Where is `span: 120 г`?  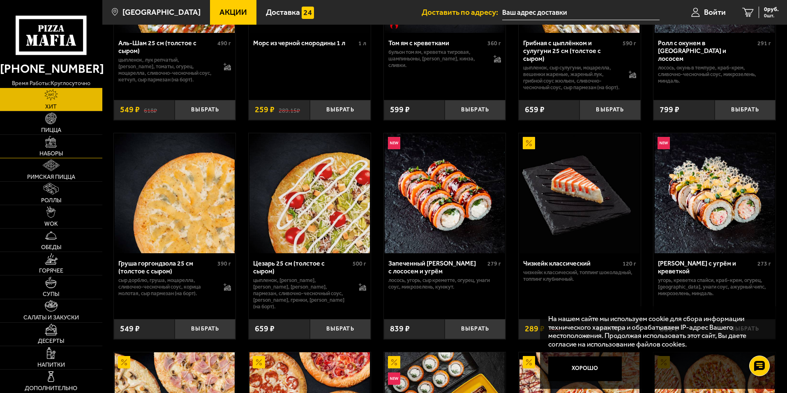 span: 120 г is located at coordinates (629, 263).